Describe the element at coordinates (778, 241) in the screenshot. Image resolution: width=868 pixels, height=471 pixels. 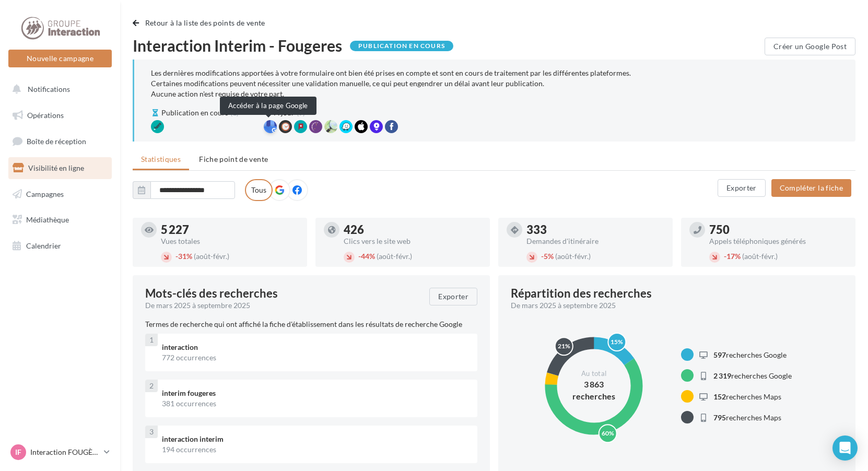
I see `div: Appels téléphoniques générés` at that location.